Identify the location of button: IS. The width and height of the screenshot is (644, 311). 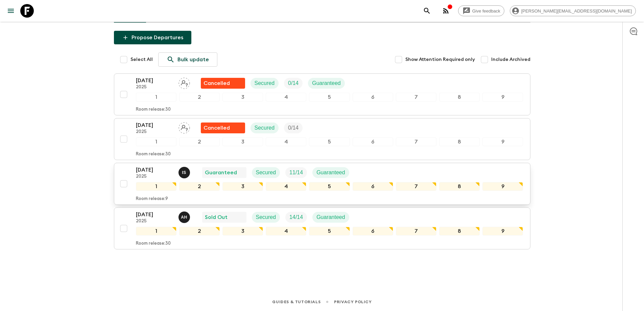
(185, 173).